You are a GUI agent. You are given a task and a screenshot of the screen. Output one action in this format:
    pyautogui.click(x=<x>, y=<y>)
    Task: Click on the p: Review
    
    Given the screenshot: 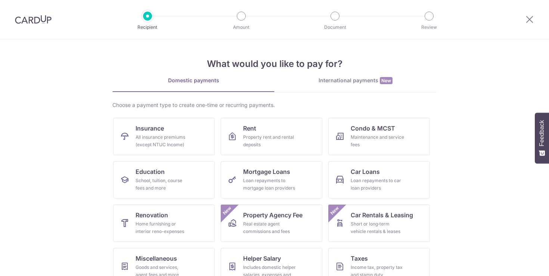 What is the action you would take?
    pyautogui.click(x=429, y=27)
    